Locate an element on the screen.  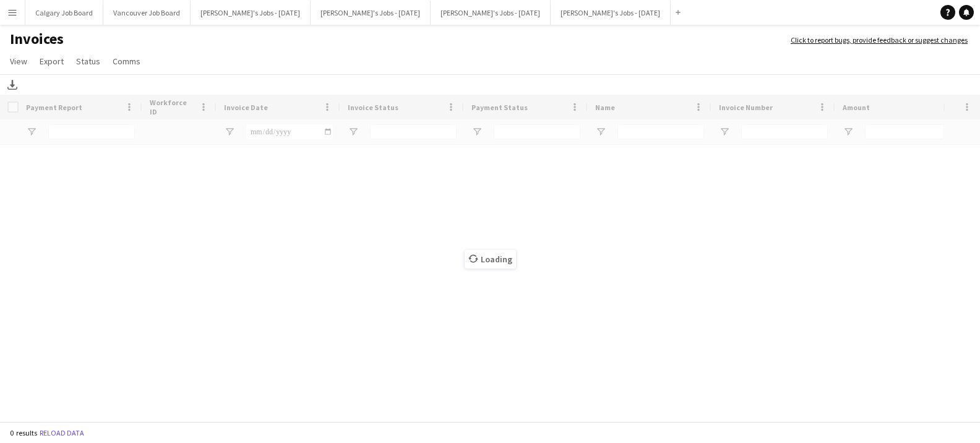
span: Export is located at coordinates (52, 62).